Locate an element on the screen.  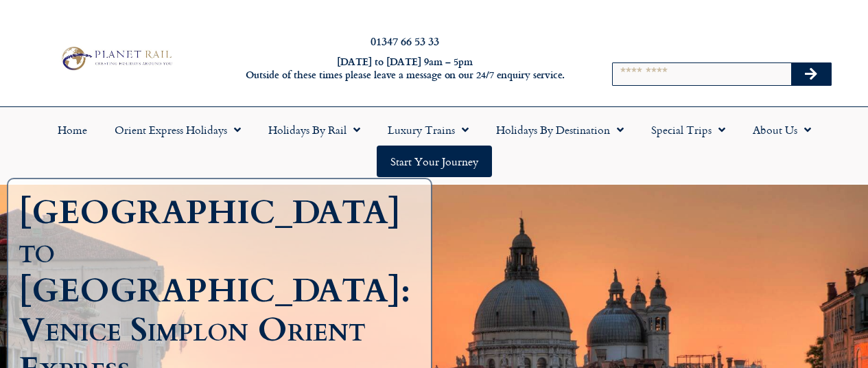
a: Luxury Trains is located at coordinates (428, 130).